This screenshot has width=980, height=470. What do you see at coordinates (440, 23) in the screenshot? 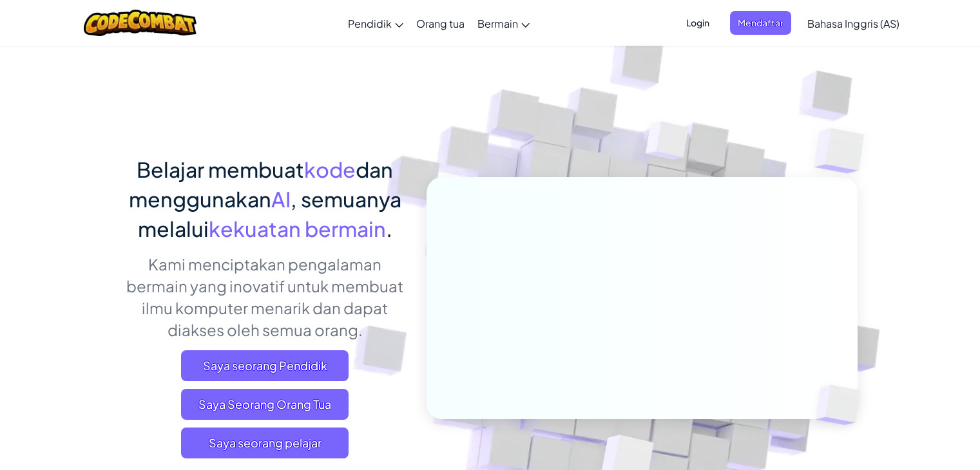
I see `a: Orang tua` at bounding box center [440, 23].